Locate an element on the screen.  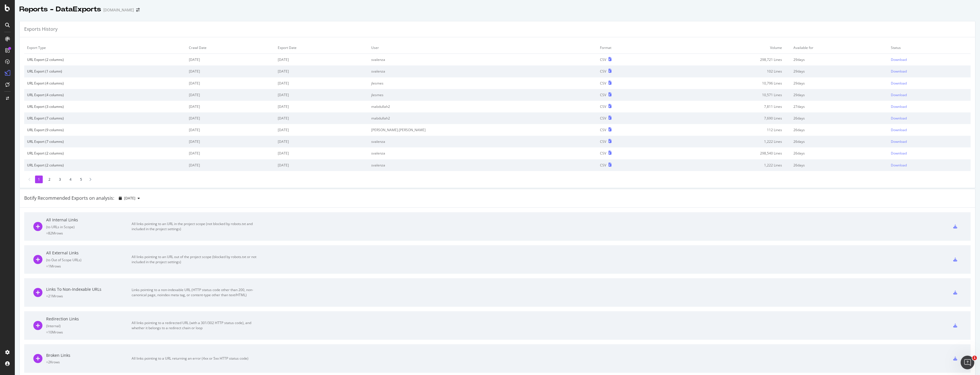
td: 102 Lines is located at coordinates (727, 71).